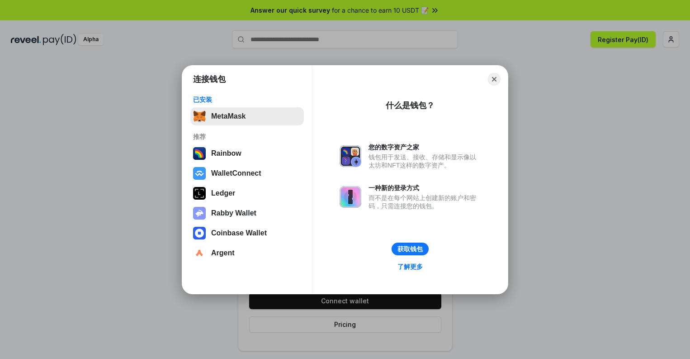  I want to click on img: svg+xml,%3Csvg%20xmlns%3D%22http%3A%2F%2Fwww.w3.org%2F2000%2Fsvg%22%20width%3D%2228%22%20height%3..., so click(199, 193).